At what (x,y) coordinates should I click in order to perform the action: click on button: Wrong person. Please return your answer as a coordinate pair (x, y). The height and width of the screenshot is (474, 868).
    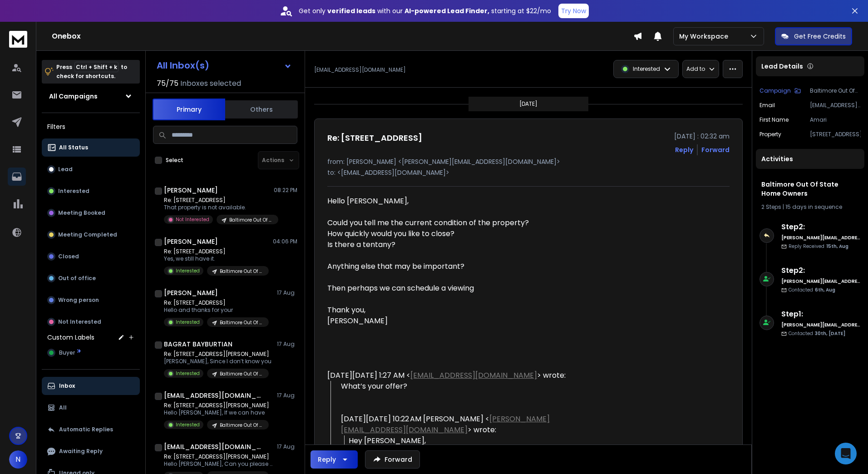
    Looking at the image, I should click on (91, 300).